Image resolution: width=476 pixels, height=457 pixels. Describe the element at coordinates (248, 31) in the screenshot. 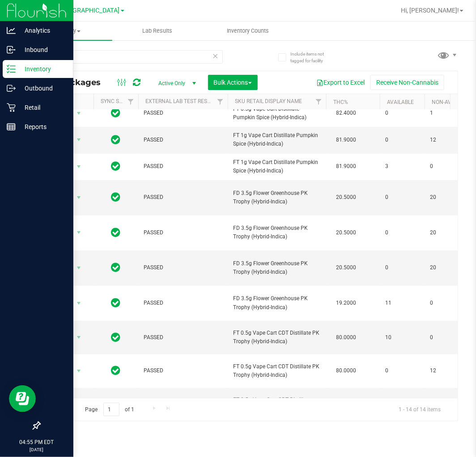

I see `span: Inventory Counts` at that location.